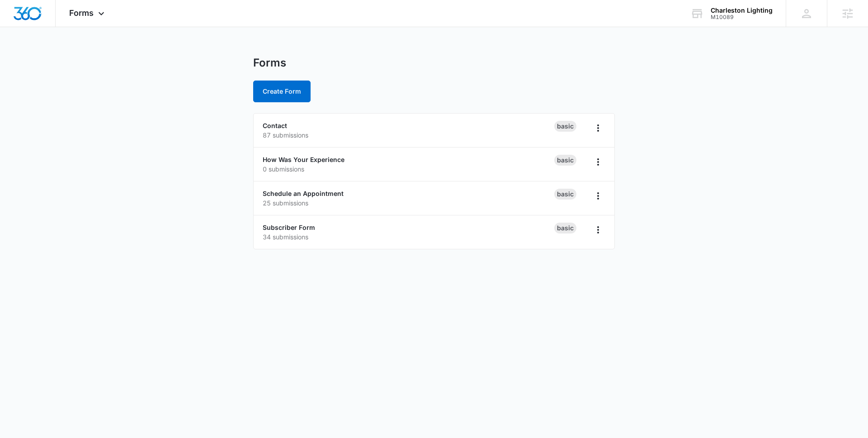  What do you see at coordinates (408, 169) in the screenshot?
I see `p: 0 submissions` at bounding box center [408, 169].